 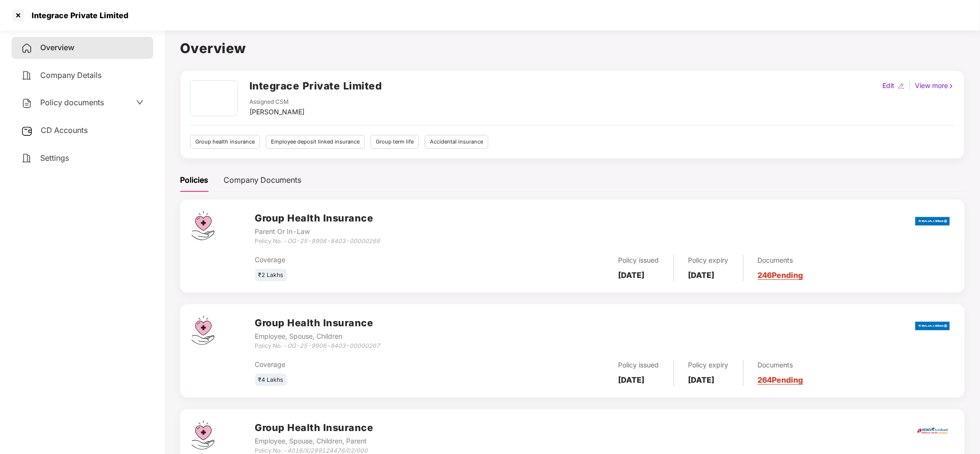 What do you see at coordinates (27, 131) in the screenshot?
I see `img: svg+xml;base64,PHN2ZyB3aWR0aD0iMjUiIGhlaWdodD0iMjQiIHZpZXdCb3g9IjAgMCAyNSAyNCIgZmlsbD0ibm9uZSIgeG...` at bounding box center [27, 131].